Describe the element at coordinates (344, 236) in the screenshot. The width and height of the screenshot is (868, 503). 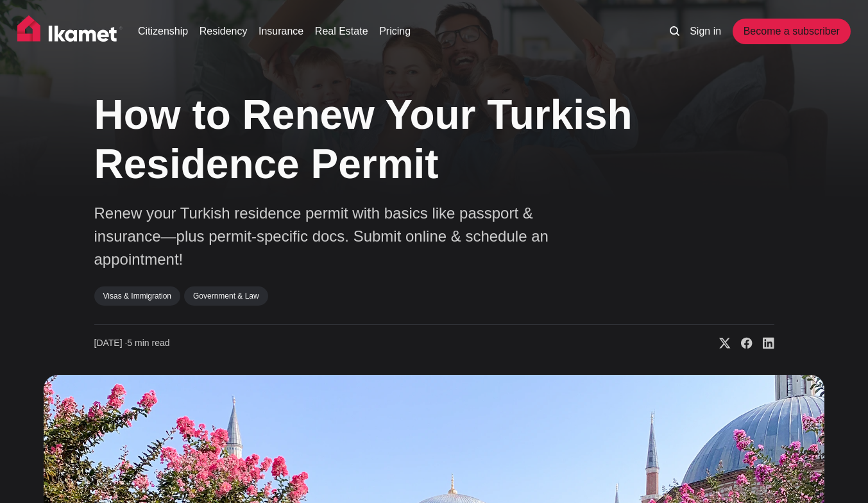
I see `p: Renew your Turkish residence permit with basics like passport & insurance—plus permit-specific do...` at that location.